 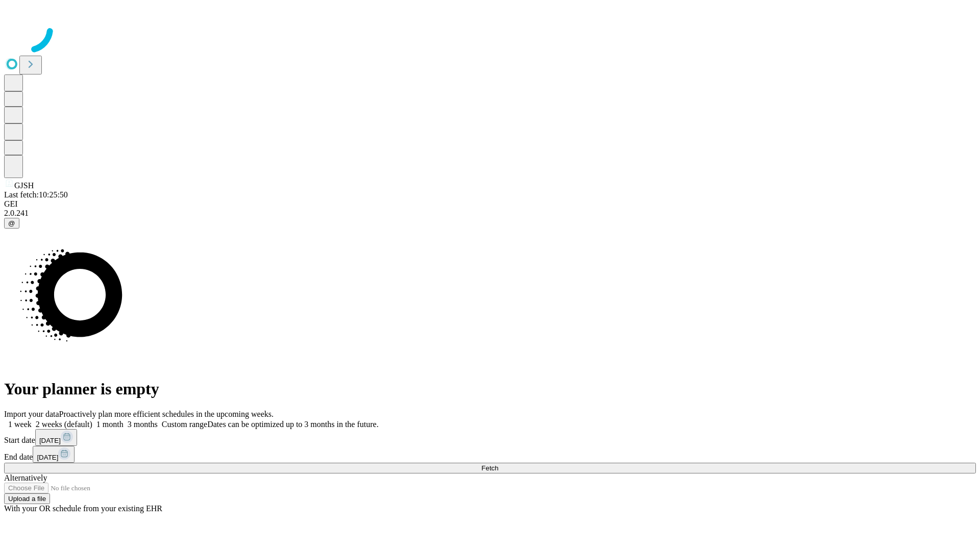 I want to click on span: 1 month, so click(x=110, y=424).